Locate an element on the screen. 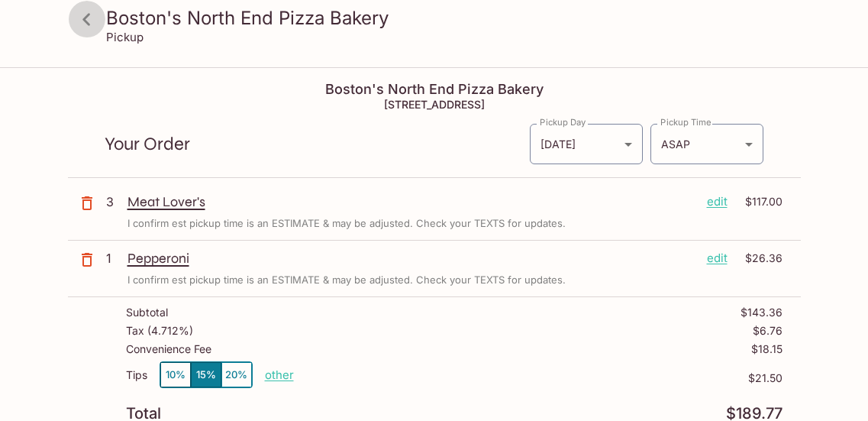  p: Subtotal is located at coordinates (146, 312).